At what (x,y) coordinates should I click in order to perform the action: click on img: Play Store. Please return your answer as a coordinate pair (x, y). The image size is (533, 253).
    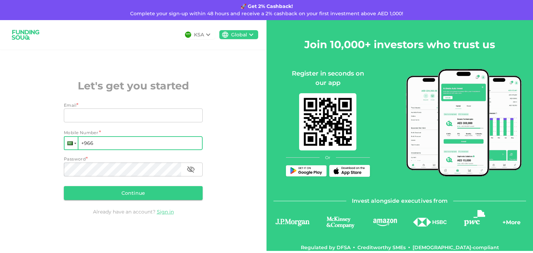
    Looking at the image, I should click on (306, 171).